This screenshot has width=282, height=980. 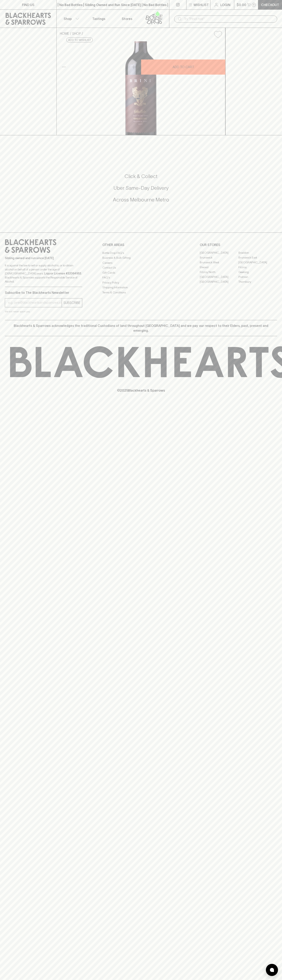 I want to click on input: e.g. jane@blackheartsandsparrows.com.au, so click(x=35, y=303).